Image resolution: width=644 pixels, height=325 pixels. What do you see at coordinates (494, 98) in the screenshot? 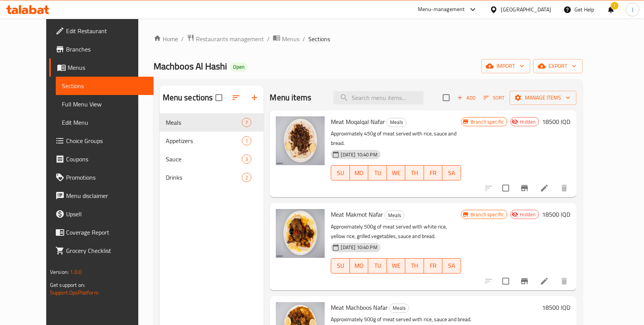
I see `span: Sort items` at bounding box center [494, 98].